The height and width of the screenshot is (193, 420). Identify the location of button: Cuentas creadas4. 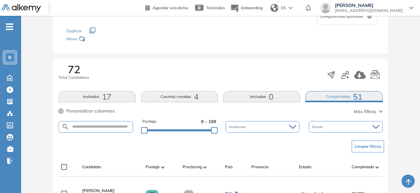
(179, 97).